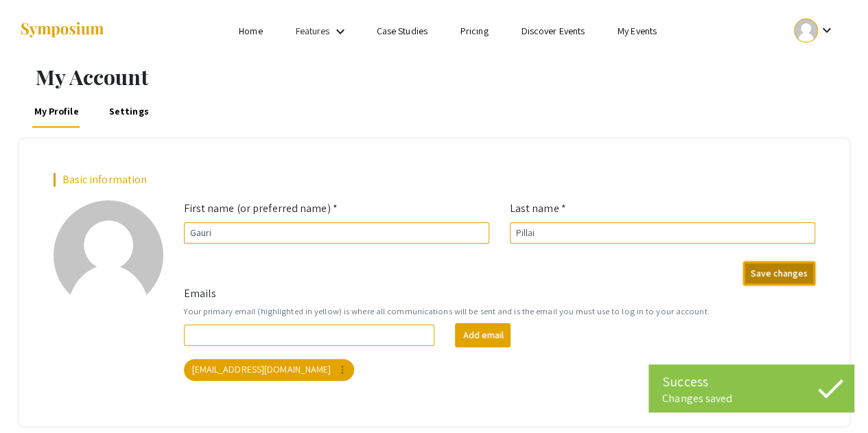  What do you see at coordinates (62, 30) in the screenshot?
I see `img: Symposium by ForagerOne` at bounding box center [62, 30].